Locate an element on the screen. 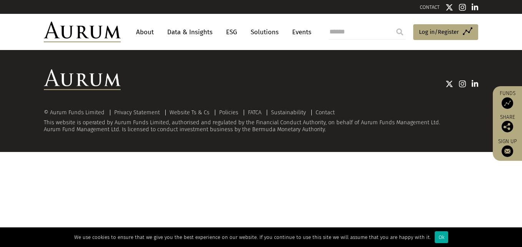 This screenshot has width=522, height=247. a: Policies is located at coordinates (229, 112).